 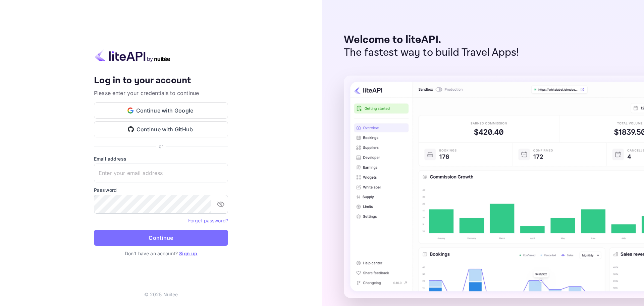 I want to click on p: Don't have an account?, so click(x=161, y=253).